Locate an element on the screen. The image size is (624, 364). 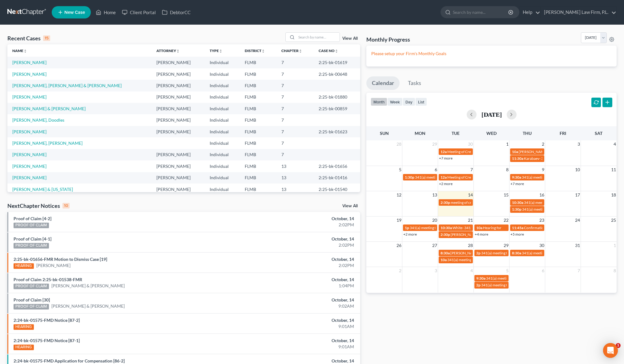
span: 31 is located at coordinates (577, 245).